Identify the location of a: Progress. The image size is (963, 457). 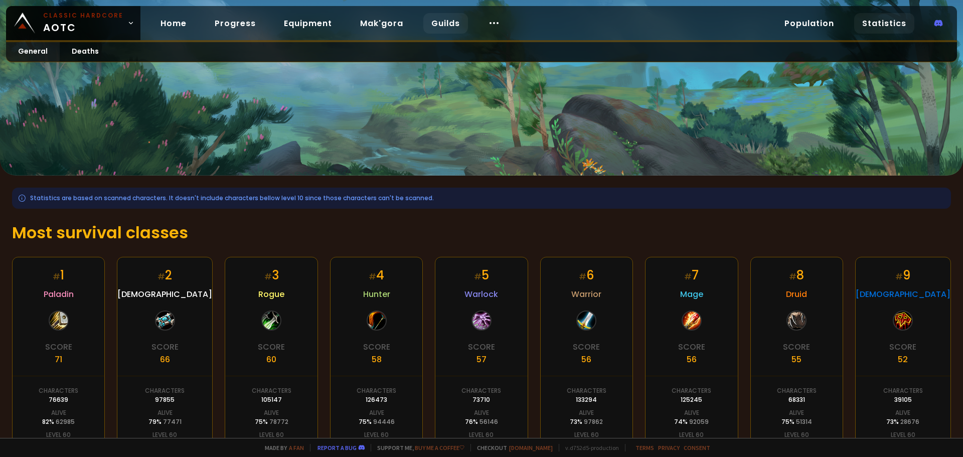
(235, 23).